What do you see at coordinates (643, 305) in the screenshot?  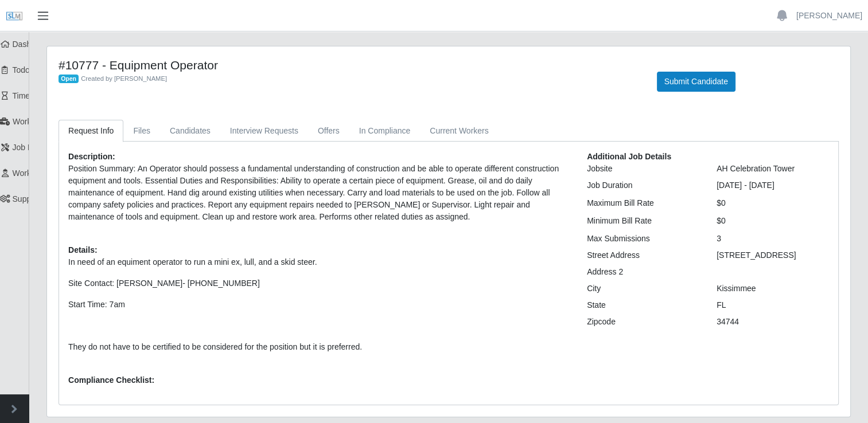 I see `div: State` at bounding box center [643, 305].